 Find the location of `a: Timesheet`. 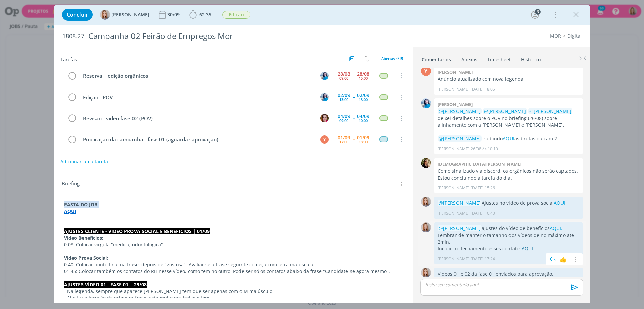

a: Timesheet is located at coordinates (499, 58).